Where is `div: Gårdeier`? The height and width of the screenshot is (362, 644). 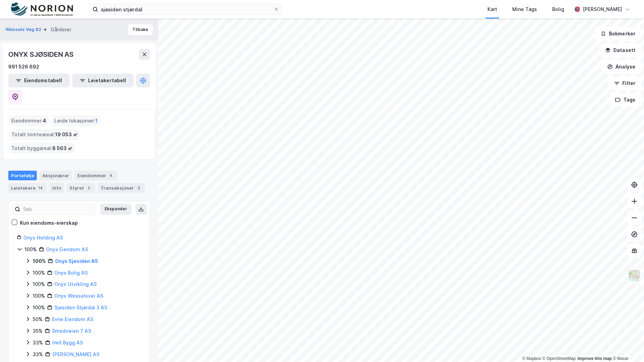
div: Gårdeier is located at coordinates (61, 30).